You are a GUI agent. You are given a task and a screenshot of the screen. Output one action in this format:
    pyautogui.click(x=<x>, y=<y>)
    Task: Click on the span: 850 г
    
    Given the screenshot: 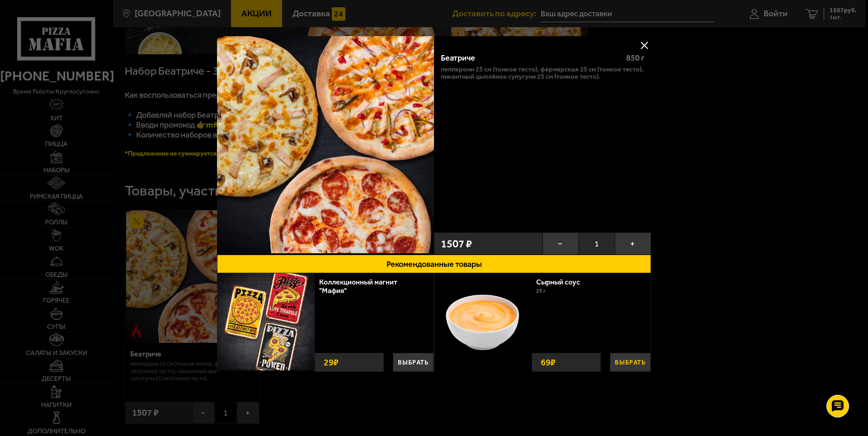 What is the action you would take?
    pyautogui.click(x=635, y=58)
    